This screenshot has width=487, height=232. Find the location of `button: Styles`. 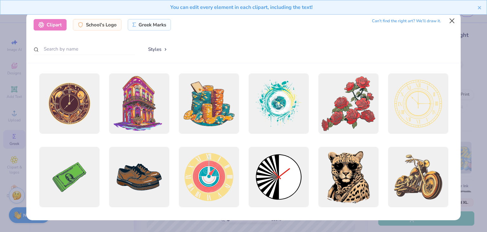

button: Styles is located at coordinates (158, 49).